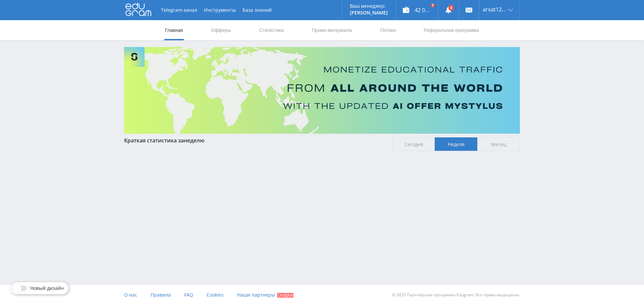 The height and width of the screenshot is (305, 644). Describe the element at coordinates (221, 30) in the screenshot. I see `a: Офферы` at that location.